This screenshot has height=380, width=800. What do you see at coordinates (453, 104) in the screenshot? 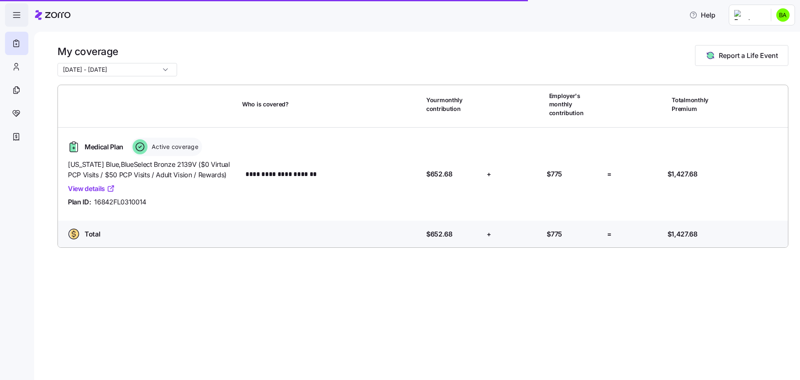
I see `span: Your monthly contribution` at bounding box center [453, 104].